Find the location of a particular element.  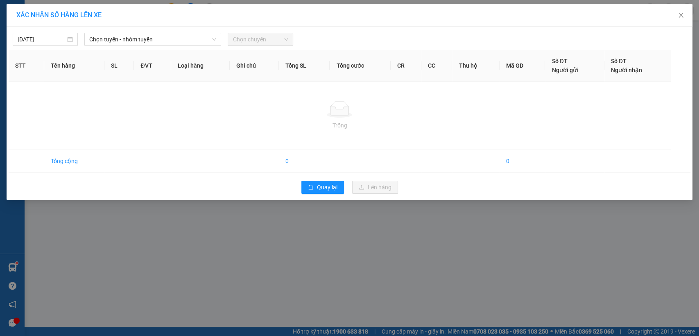

th: ĐVT is located at coordinates (152, 66).